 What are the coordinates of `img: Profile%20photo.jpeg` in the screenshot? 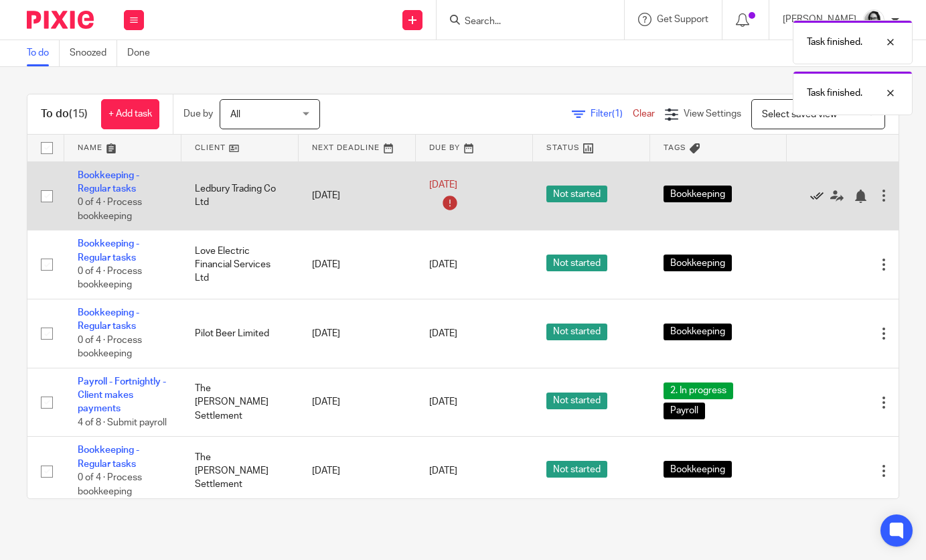 It's located at (874, 20).